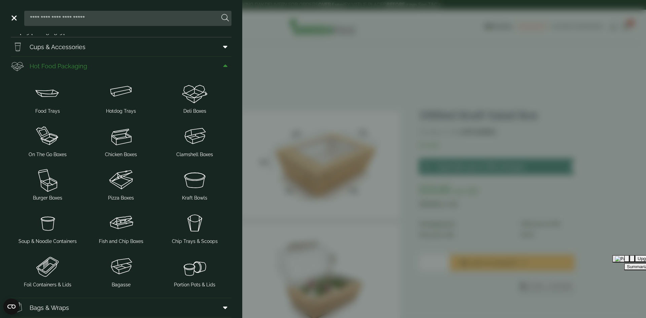  What do you see at coordinates (47, 227) in the screenshot?
I see `a: Soup & Noodle Containers` at bounding box center [47, 227].